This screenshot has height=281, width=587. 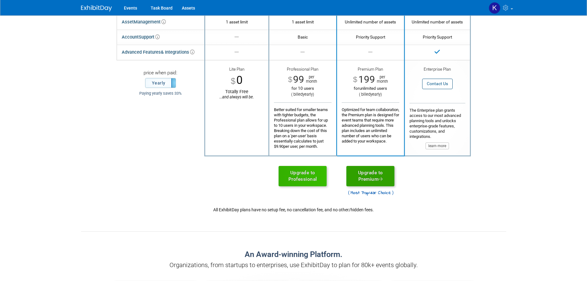 I want to click on span: 199, so click(x=367, y=79).